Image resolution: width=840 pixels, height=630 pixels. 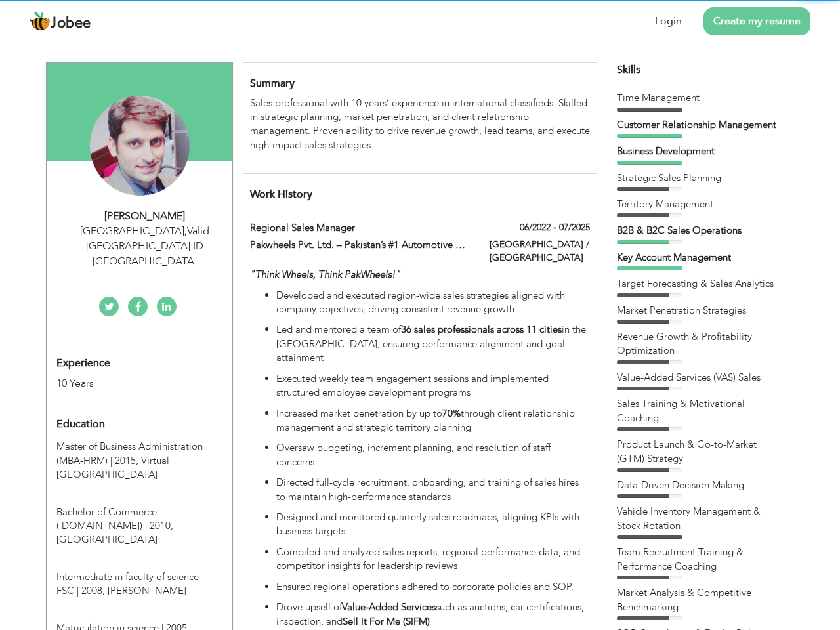 What do you see at coordinates (360, 227) in the screenshot?
I see `label: Regional Sales Manager` at bounding box center [360, 227].